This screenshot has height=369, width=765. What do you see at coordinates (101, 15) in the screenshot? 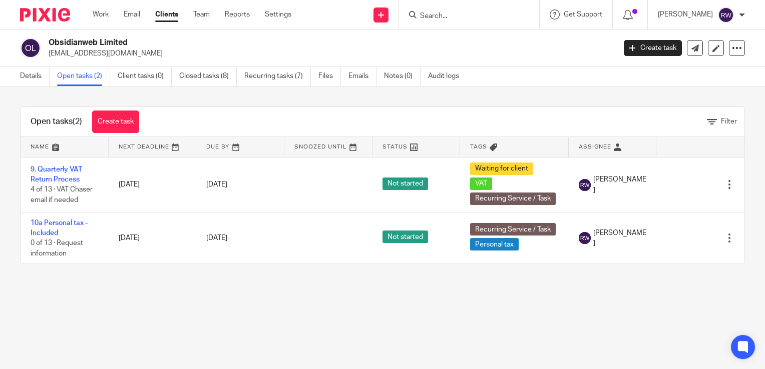
I see `a: Work` at bounding box center [101, 15].